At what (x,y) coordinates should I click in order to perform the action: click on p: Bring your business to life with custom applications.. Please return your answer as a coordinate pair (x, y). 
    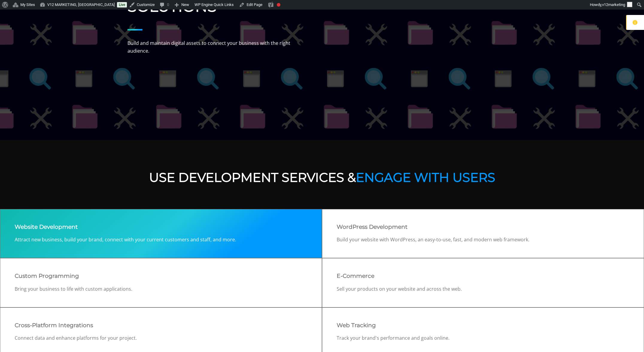
    Looking at the image, I should click on (161, 289).